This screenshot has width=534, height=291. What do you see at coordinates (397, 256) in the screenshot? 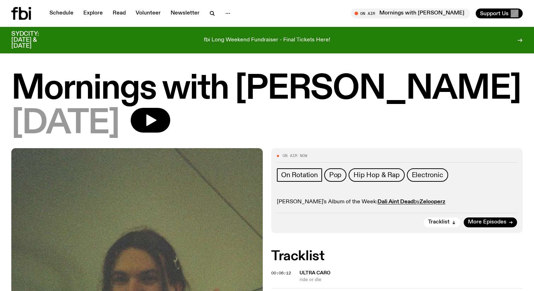
I see `h2: Tracklist` at bounding box center [397, 256].